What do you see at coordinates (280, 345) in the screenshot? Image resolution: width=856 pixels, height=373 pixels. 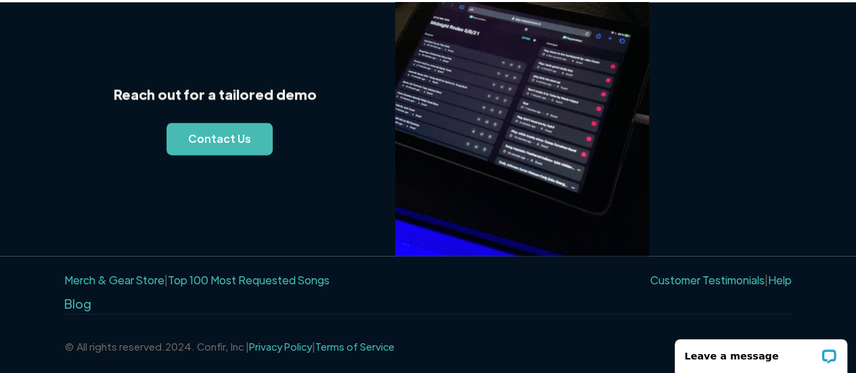 I see `a: Privacy Policy` at bounding box center [280, 345].